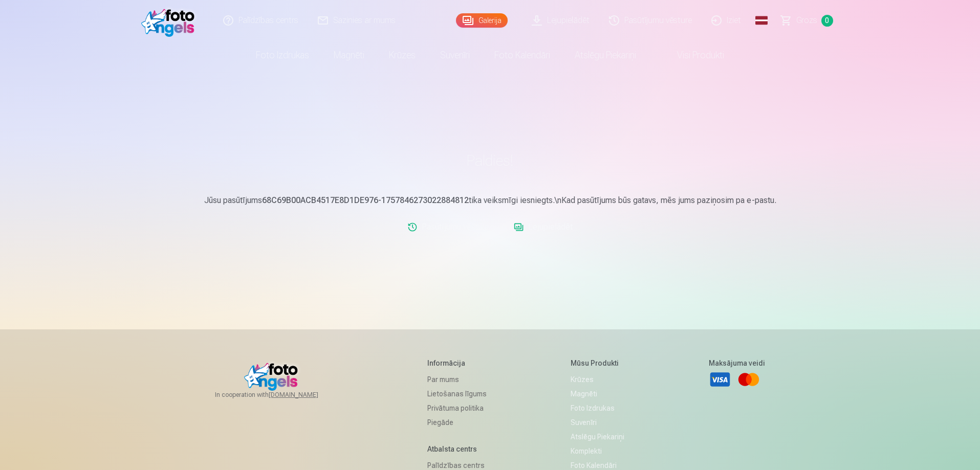 Image resolution: width=980 pixels, height=470 pixels. I want to click on a: Foto kalendāri, so click(522, 55).